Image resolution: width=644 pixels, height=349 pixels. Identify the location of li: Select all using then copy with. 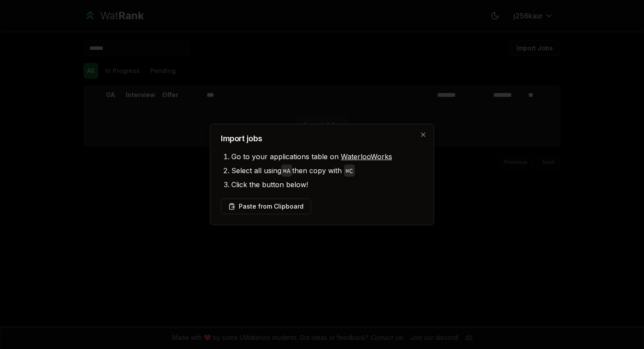
(327, 171).